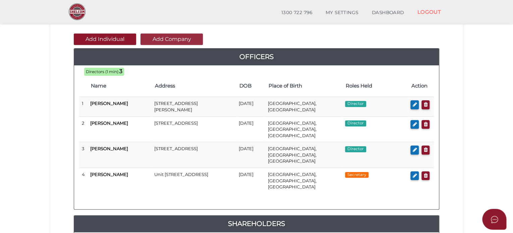  What do you see at coordinates (119, 86) in the screenshot?
I see `h4: Name` at bounding box center [119, 86].